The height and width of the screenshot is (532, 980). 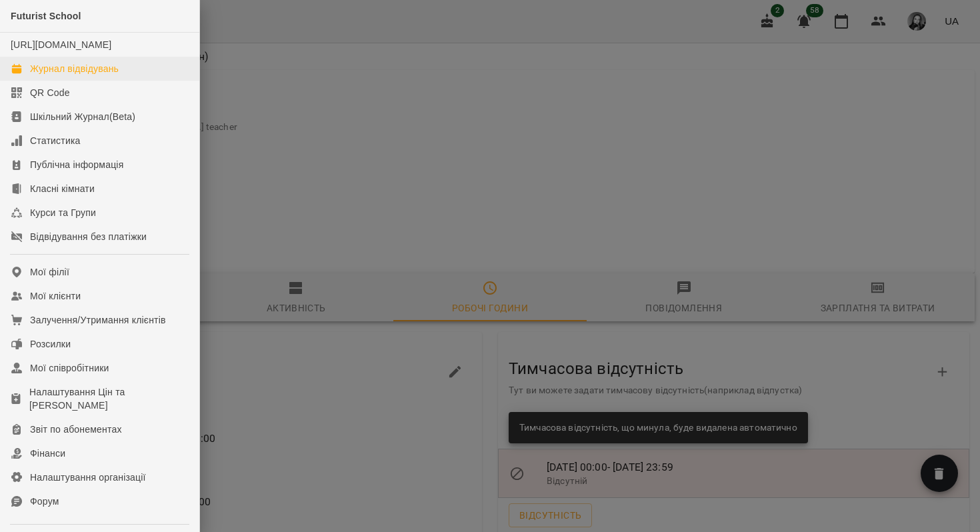 What do you see at coordinates (47, 453) in the screenshot?
I see `div: Фінанси` at bounding box center [47, 453].